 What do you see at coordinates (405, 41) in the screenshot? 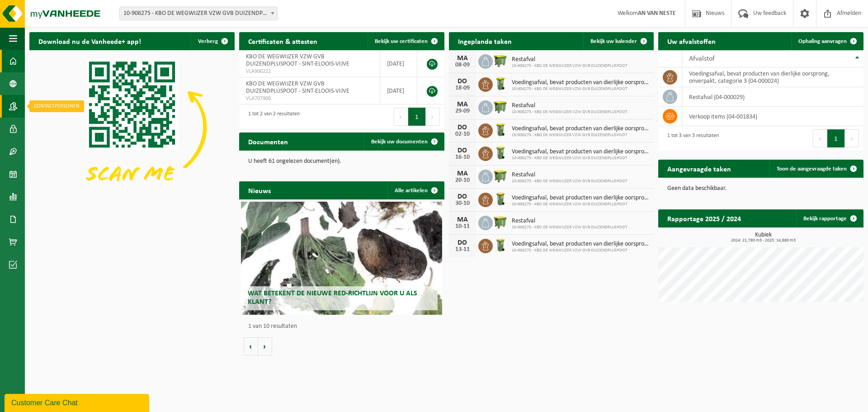
I see `a: Bekijk uw certificaten` at bounding box center [405, 41].